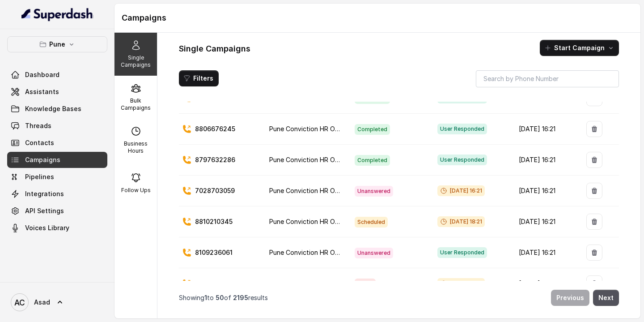  What do you see at coordinates (47, 227) in the screenshot?
I see `span: Voices Library` at bounding box center [47, 227].